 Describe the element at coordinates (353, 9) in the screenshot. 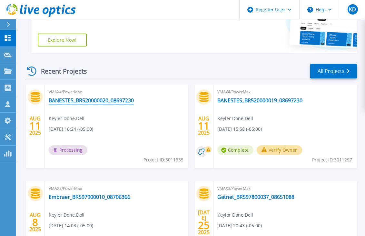

I see `span: KD` at that location.